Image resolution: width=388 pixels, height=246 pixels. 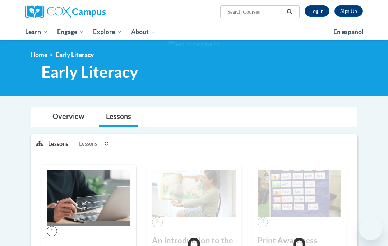 I want to click on span: Explore, so click(x=107, y=32).